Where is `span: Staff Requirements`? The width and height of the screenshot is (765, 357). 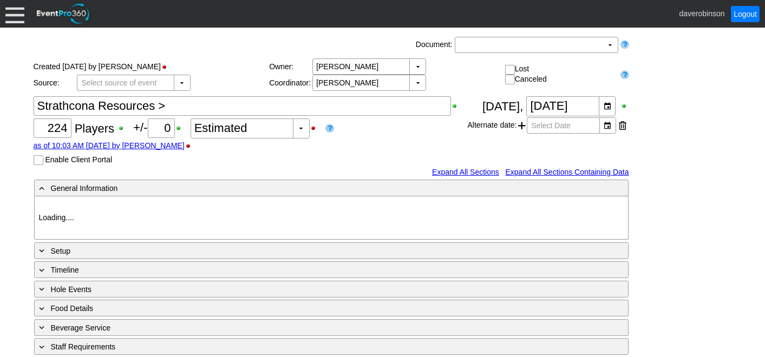
span: Staff Requirements is located at coordinates (83, 347).